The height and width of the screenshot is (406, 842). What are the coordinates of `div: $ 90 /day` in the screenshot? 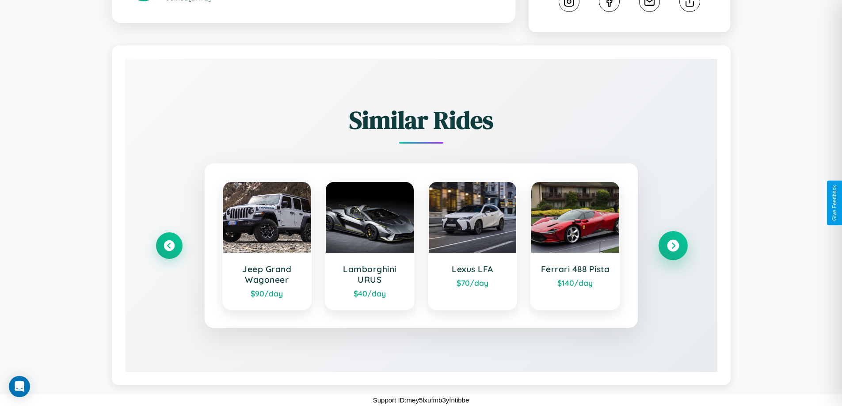 It's located at (267, 293).